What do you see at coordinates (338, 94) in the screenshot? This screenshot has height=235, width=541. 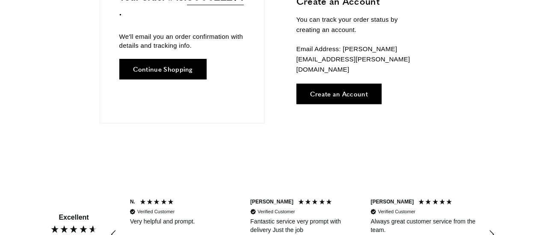 I see `a: Create an Account` at bounding box center [338, 94].